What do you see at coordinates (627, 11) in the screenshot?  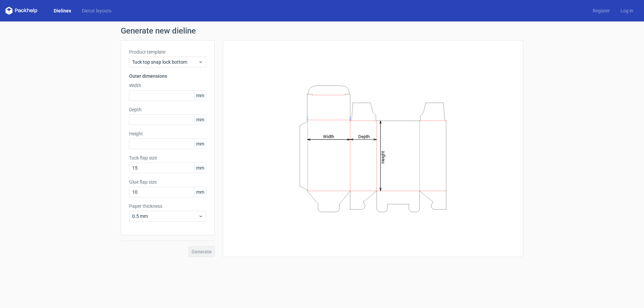 I see `a: Log in` at bounding box center [627, 11].